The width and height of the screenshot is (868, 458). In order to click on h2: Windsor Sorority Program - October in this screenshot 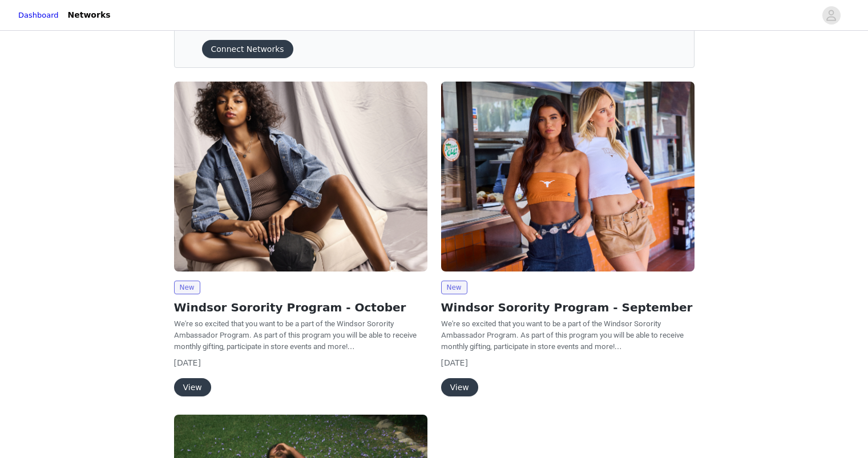, I will do `click(301, 308)`.